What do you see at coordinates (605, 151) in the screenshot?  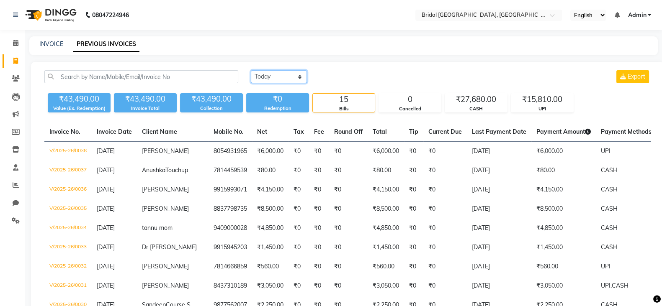 I see `span: UPI` at bounding box center [605, 151].